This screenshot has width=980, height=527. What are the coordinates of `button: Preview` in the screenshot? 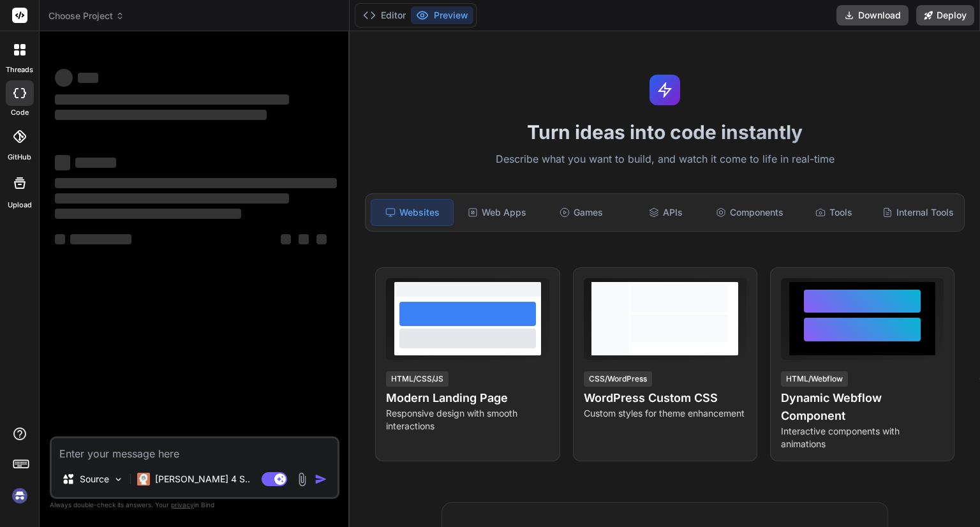 It's located at (442, 15).